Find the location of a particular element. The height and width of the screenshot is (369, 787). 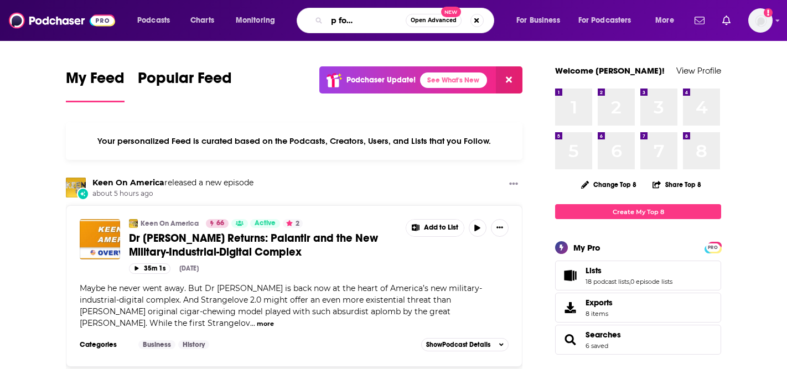

a: PRO is located at coordinates (713, 247).